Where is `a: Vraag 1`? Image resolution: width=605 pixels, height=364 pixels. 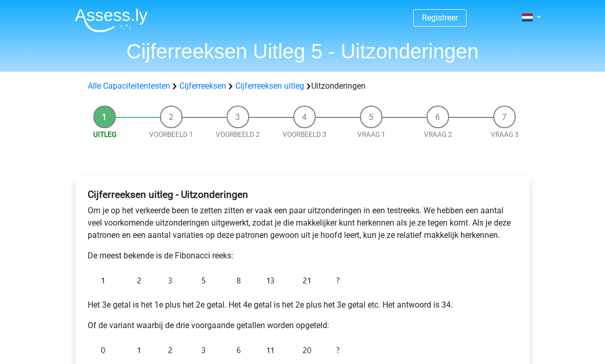 a: Vraag 1 is located at coordinates (371, 134).